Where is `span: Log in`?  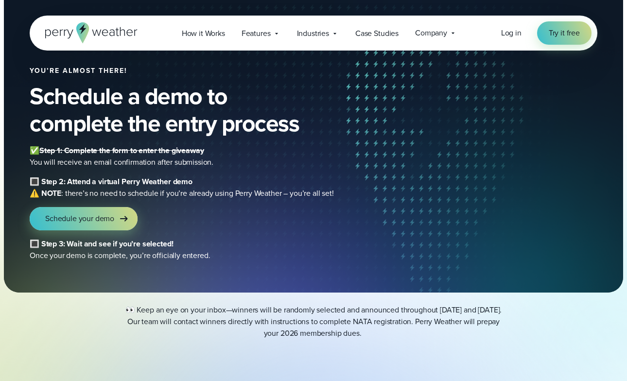
span: Log in is located at coordinates (512, 33).